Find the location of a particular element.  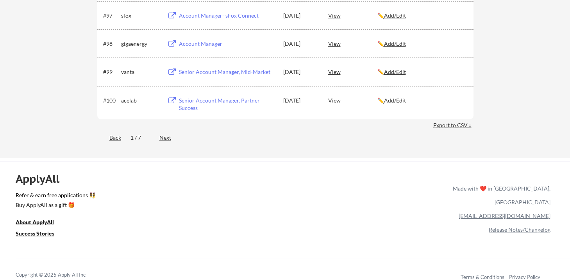

div: gigaenergy is located at coordinates (141, 44).